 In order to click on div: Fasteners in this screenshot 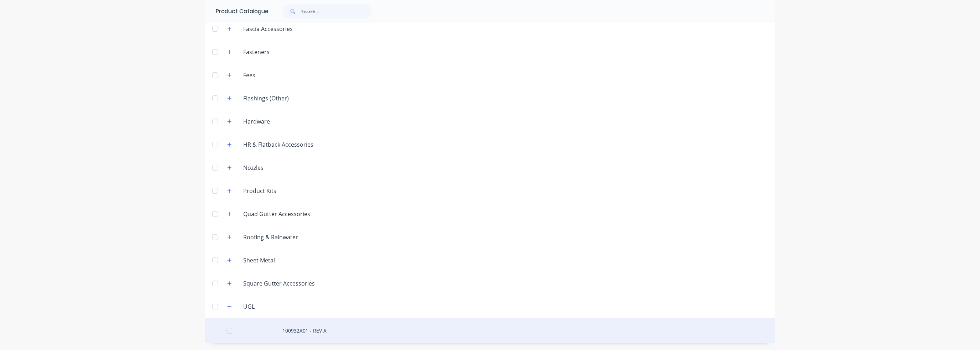, I will do `click(257, 52)`.